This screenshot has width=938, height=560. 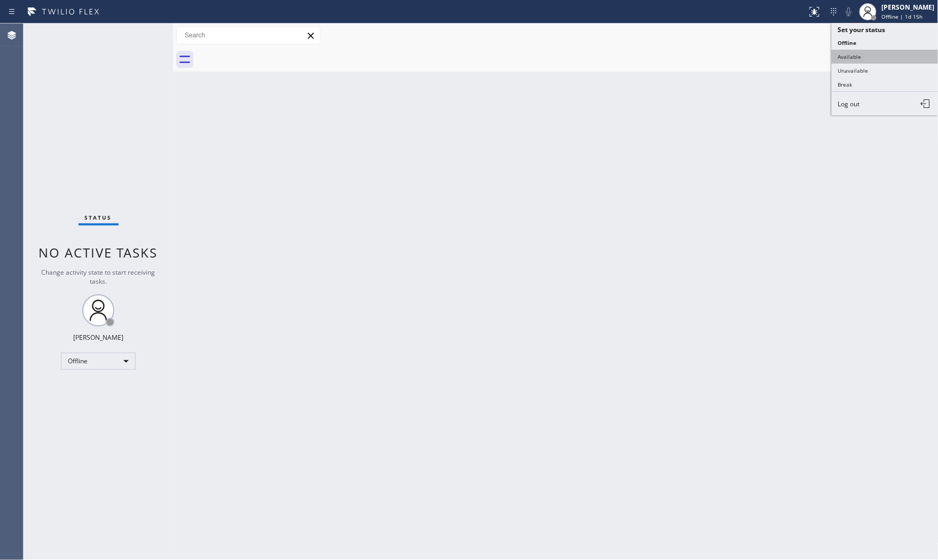 I want to click on input: Search, so click(x=249, y=35).